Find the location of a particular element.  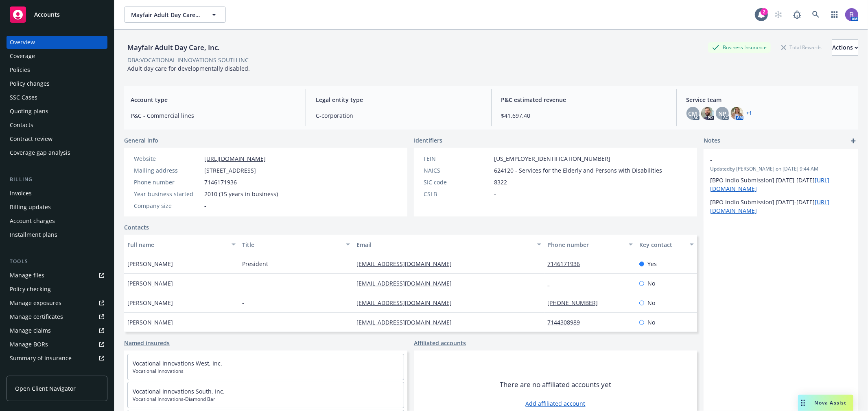

span: Identifiers is located at coordinates (428, 140).